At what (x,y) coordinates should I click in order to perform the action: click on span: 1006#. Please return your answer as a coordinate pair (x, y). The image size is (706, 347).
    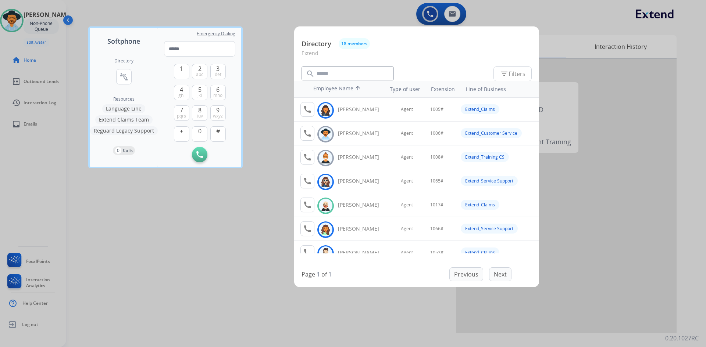
    Looking at the image, I should click on (437, 133).